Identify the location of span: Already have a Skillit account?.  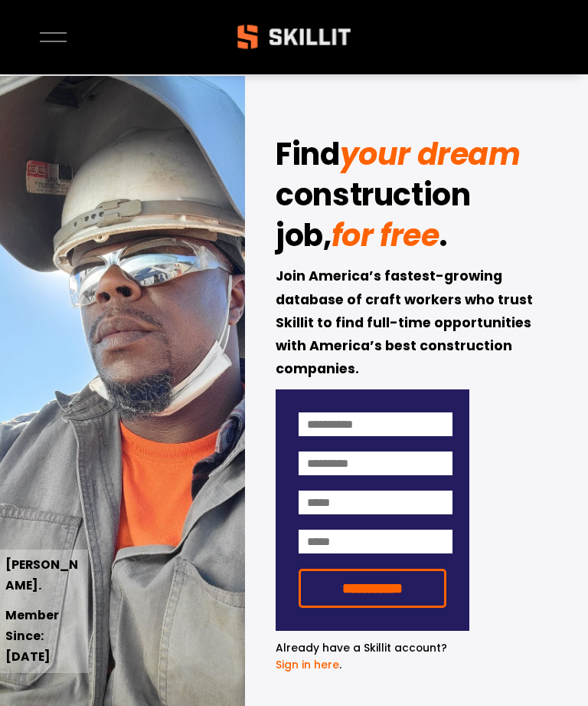
(361, 648).